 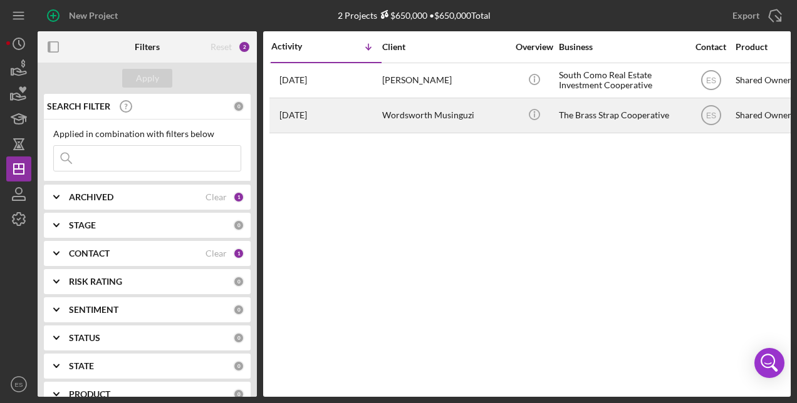 What do you see at coordinates (621, 115) in the screenshot?
I see `div: The Brass Strap Cooperative` at bounding box center [621, 115].